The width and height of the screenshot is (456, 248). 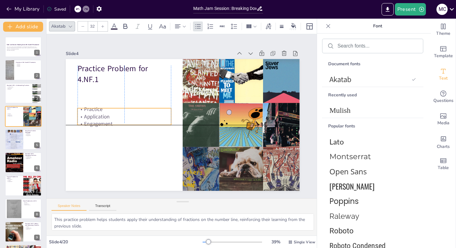 What do you see at coordinates (14, 177) in the screenshot?
I see `p: Practice Problem for 4.NF.2` at bounding box center [14, 177].